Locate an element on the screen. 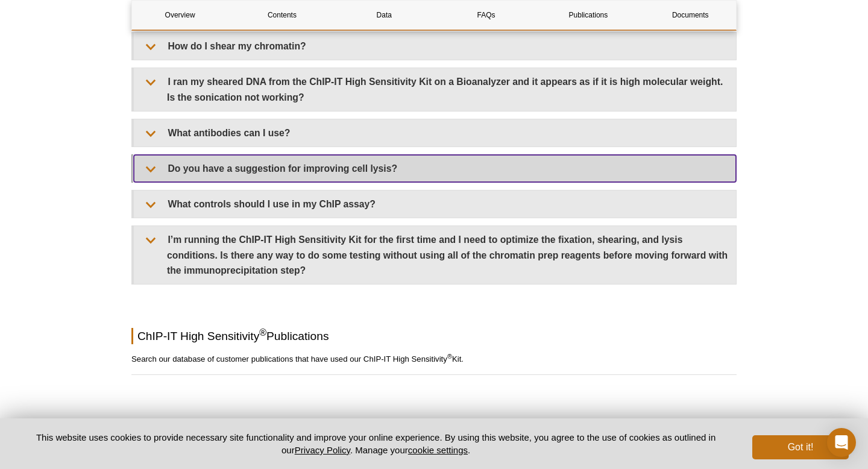  a: Privacy Policy is located at coordinates (323, 449).